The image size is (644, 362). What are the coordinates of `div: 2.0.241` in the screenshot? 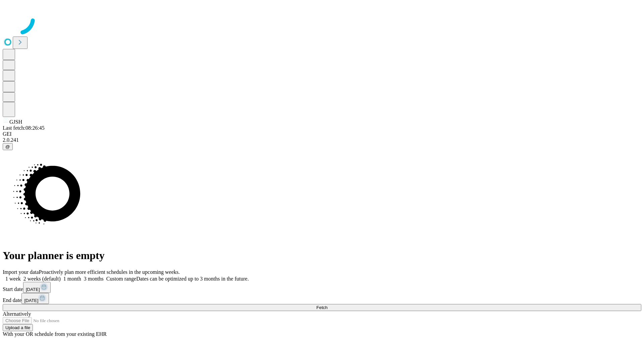 It's located at (322, 140).